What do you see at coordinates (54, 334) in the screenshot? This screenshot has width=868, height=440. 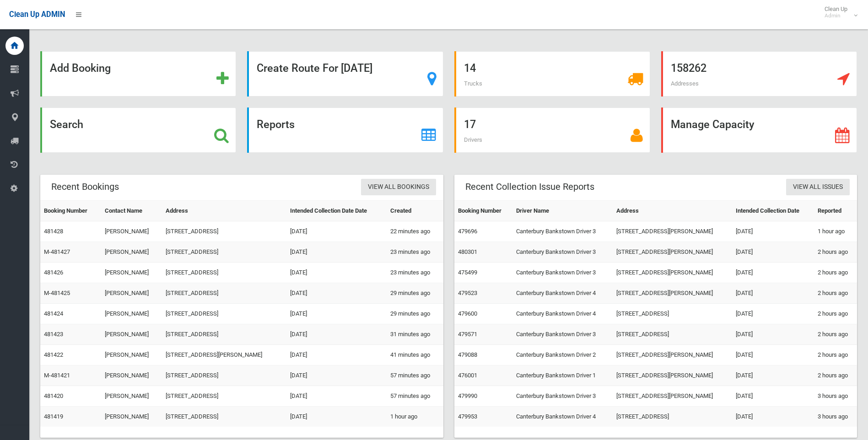 I see `a: 481423` at bounding box center [54, 334].